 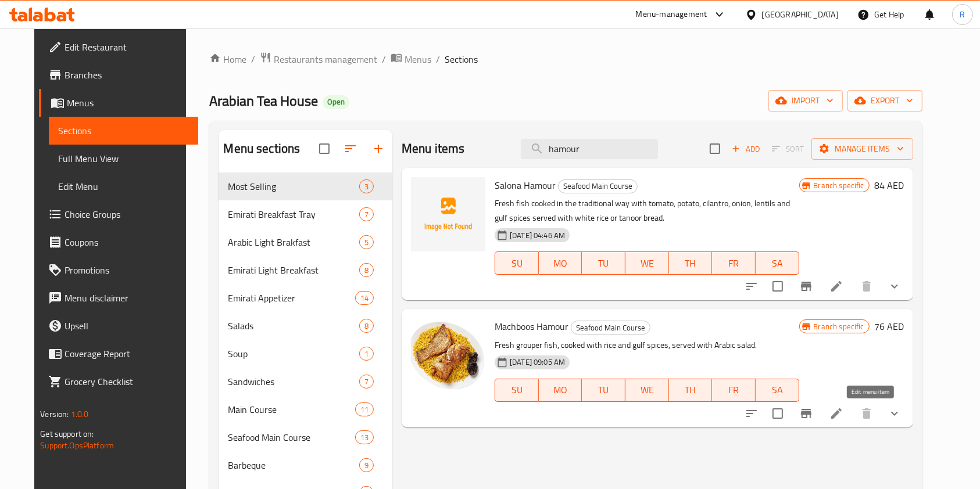 I want to click on div: Soup1, so click(x=305, y=354).